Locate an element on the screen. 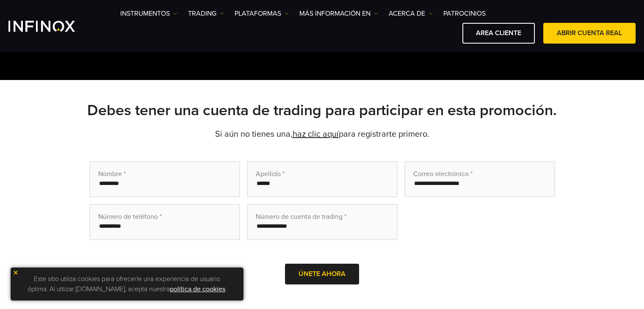  a: AREA CLIENTE is located at coordinates (499, 33).